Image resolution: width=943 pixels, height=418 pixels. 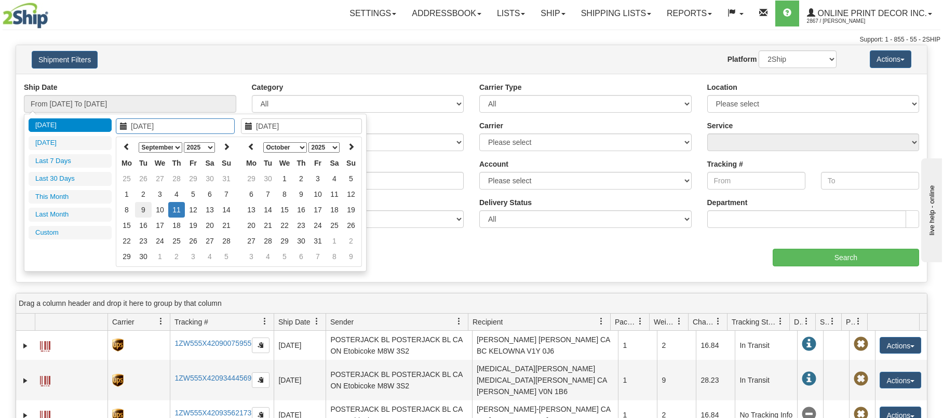 What do you see at coordinates (351, 210) in the screenshot?
I see `td: 19` at bounding box center [351, 210].